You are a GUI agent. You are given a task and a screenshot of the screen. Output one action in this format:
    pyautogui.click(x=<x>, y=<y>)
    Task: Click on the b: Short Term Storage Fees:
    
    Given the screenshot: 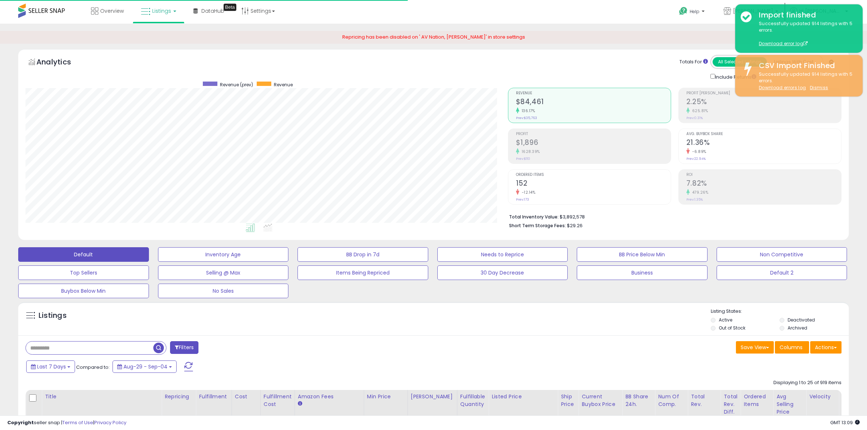 What is the action you would take?
    pyautogui.click(x=538, y=225)
    